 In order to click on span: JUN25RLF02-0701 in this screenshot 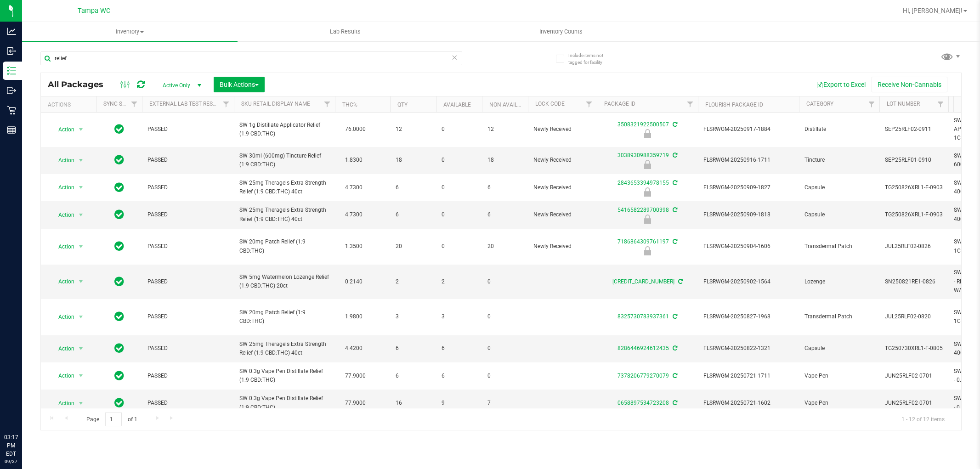, I will do `click(914, 376)`.